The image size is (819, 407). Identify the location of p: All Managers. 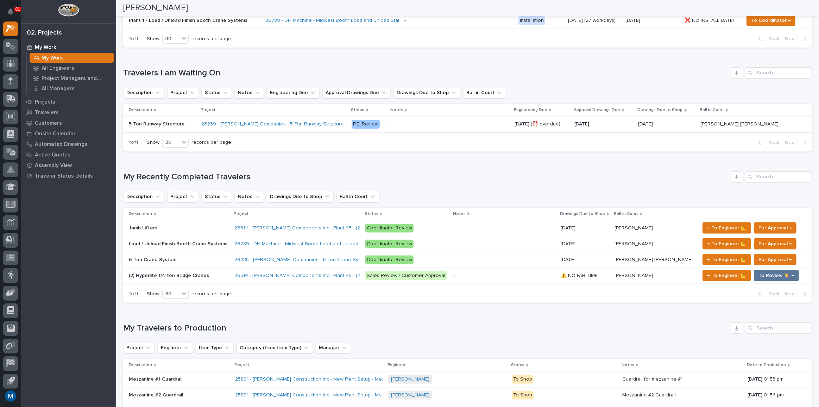
(58, 89).